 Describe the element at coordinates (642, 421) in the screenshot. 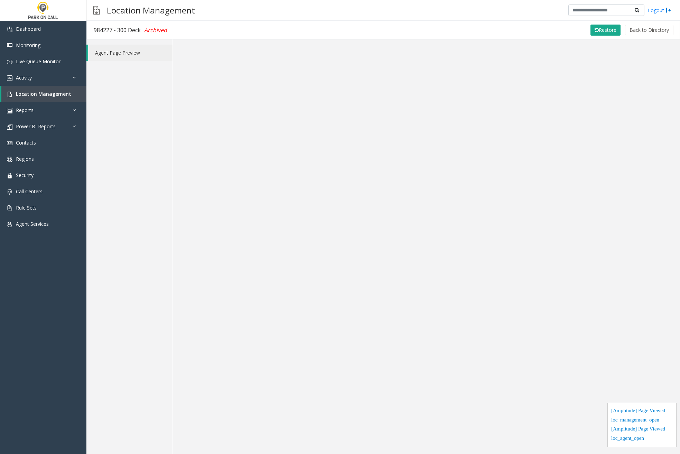

I see `div: loc_management_open` at that location.